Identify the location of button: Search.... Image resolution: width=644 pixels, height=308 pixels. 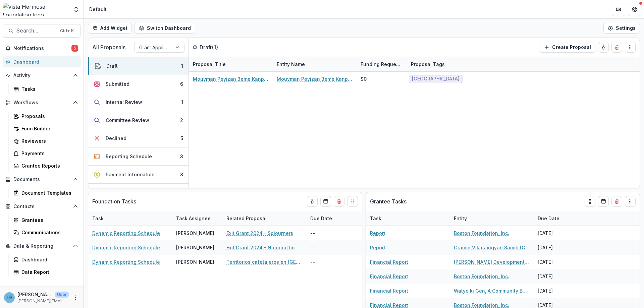
(42, 31).